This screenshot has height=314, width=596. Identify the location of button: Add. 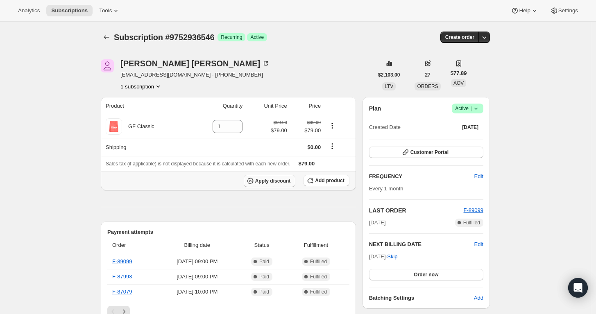
(479, 298).